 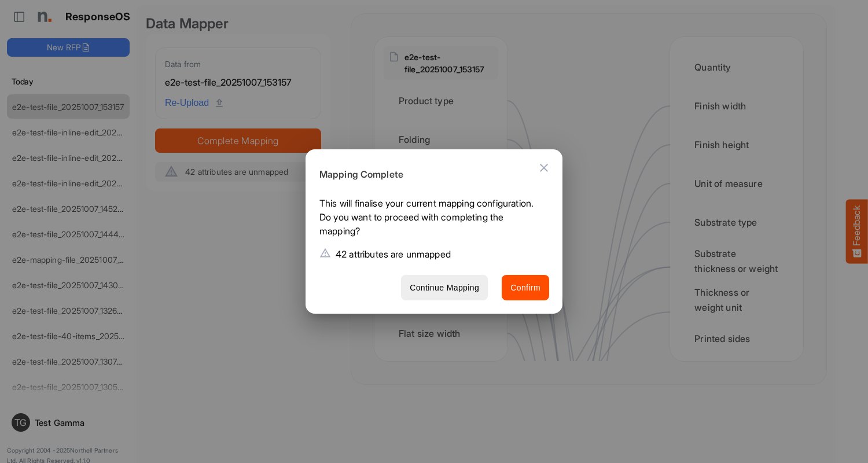 What do you see at coordinates (544, 168) in the screenshot?
I see `button: Close dialog` at bounding box center [544, 168].